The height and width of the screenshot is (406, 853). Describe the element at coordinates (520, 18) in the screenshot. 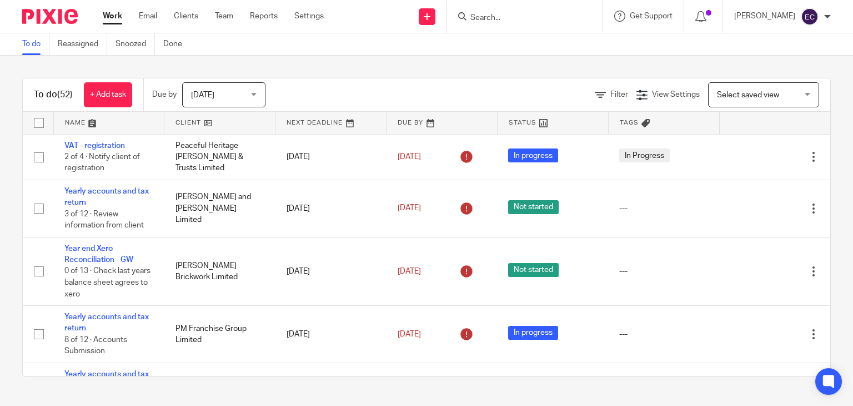

I see `input: Search` at that location.